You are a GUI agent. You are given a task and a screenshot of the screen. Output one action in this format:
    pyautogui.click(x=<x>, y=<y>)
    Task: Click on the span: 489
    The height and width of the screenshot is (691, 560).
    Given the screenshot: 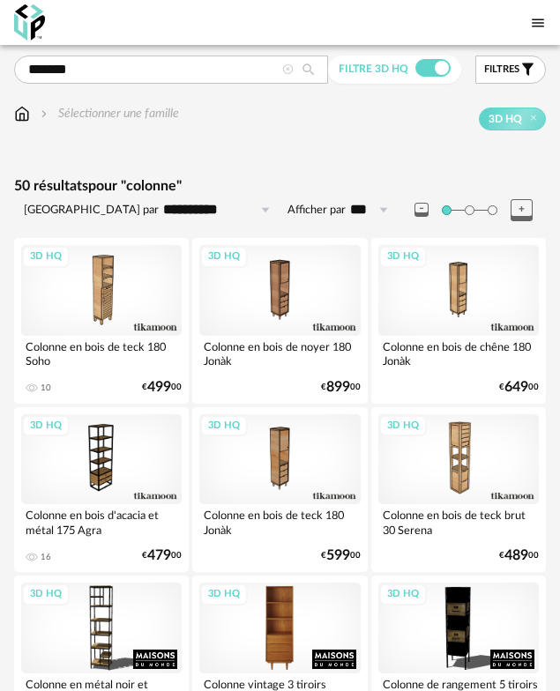 What is the action you would take?
    pyautogui.click(x=516, y=555)
    